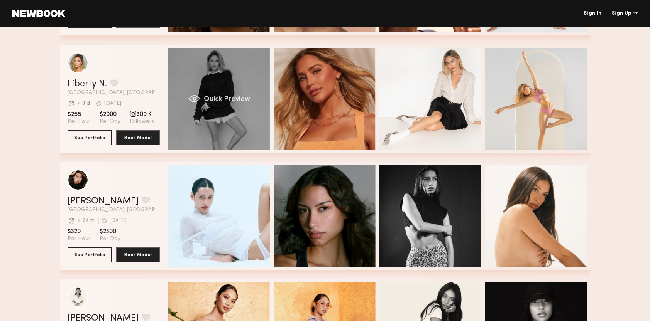  What do you see at coordinates (79, 232) in the screenshot?
I see `span: $320` at bounding box center [79, 232].